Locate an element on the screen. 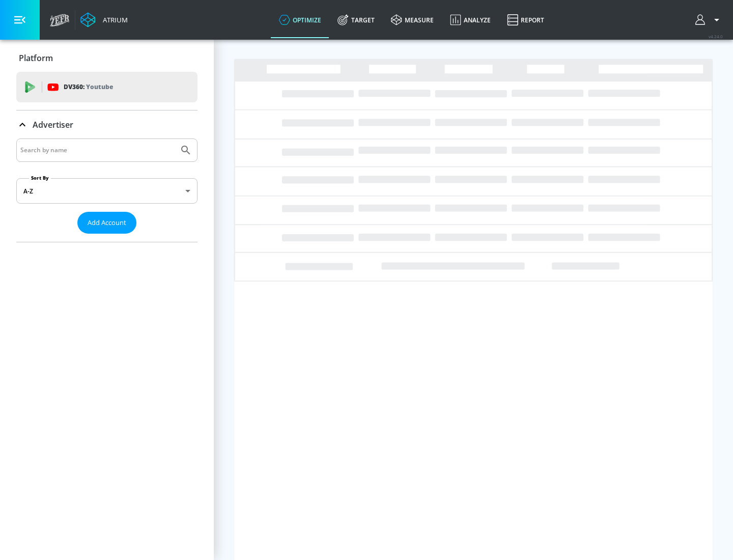  a: Target is located at coordinates (356, 20).